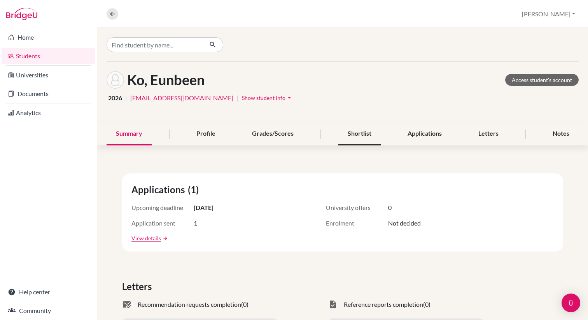 The height and width of the screenshot is (320, 588). Describe the element at coordinates (357, 208) in the screenshot. I see `span: University offers` at that location.